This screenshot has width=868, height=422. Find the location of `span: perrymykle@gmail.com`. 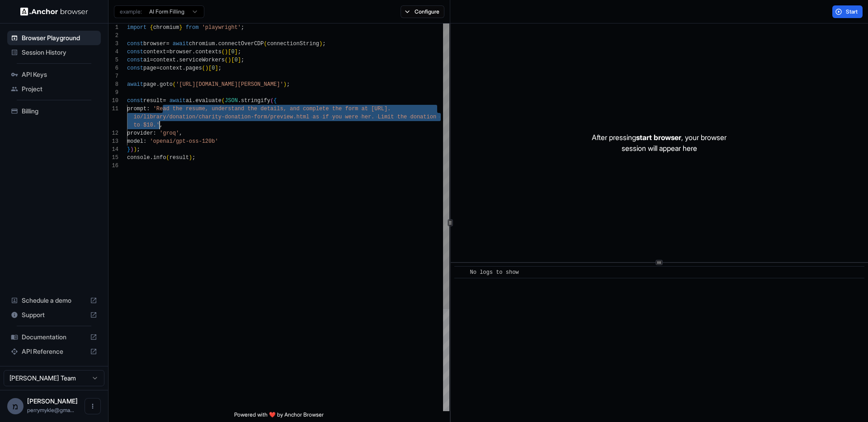

span: perrymykle@gmail.com is located at coordinates (51, 409).